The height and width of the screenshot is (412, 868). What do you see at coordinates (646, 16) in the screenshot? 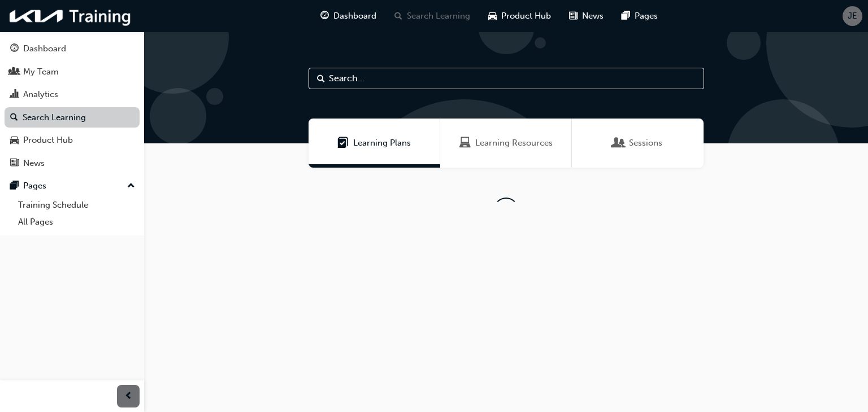
I see `span: Pages` at bounding box center [646, 16].